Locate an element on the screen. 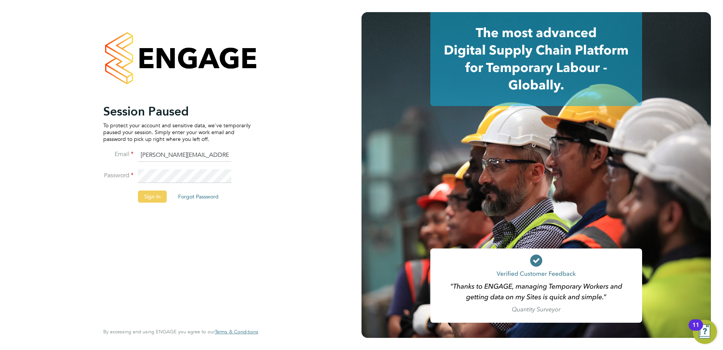 The image size is (723, 350). button: Sign In is located at coordinates (152, 196).